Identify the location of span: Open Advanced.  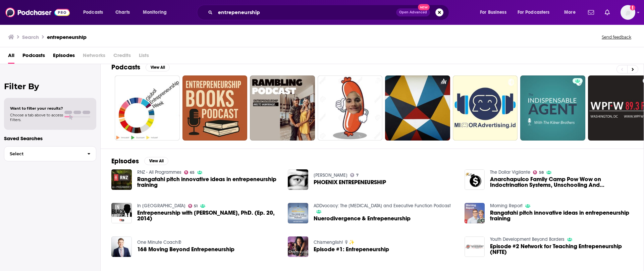
(413, 13).